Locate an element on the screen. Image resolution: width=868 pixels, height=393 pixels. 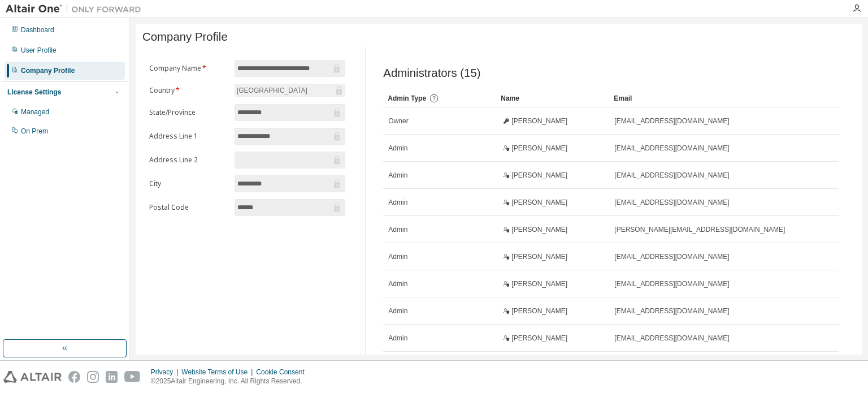
span: Owner is located at coordinates (398, 121).